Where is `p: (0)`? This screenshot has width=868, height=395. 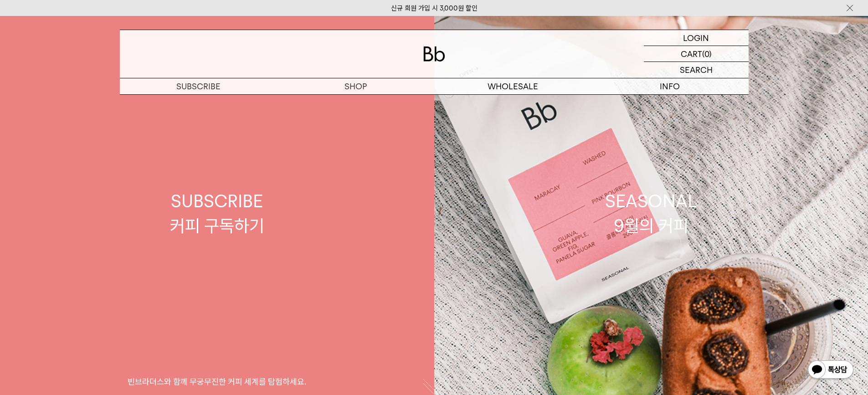 p: (0) is located at coordinates (707, 54).